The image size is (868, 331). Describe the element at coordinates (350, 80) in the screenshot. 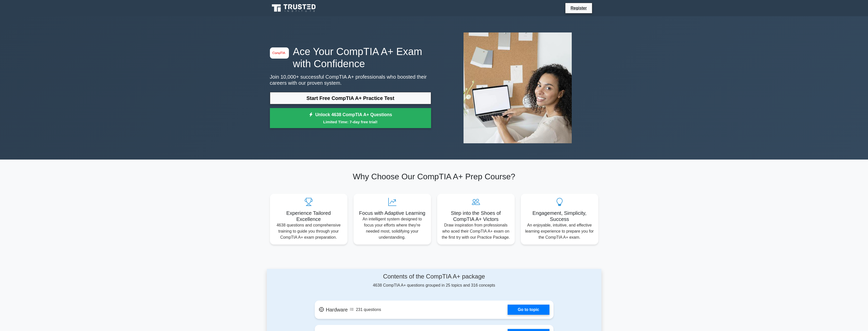

I see `p: Join 10,000+ successful CompTIA A+ professionals who boosted their careers with our proven system.` at that location.